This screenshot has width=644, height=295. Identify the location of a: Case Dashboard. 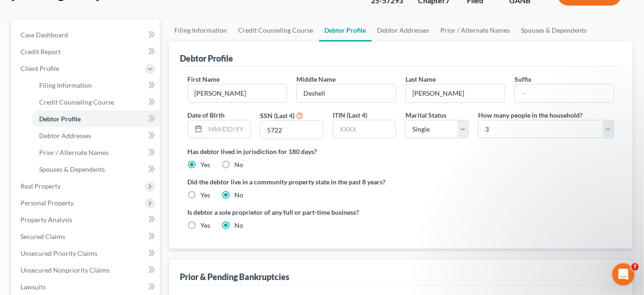
(86, 35).